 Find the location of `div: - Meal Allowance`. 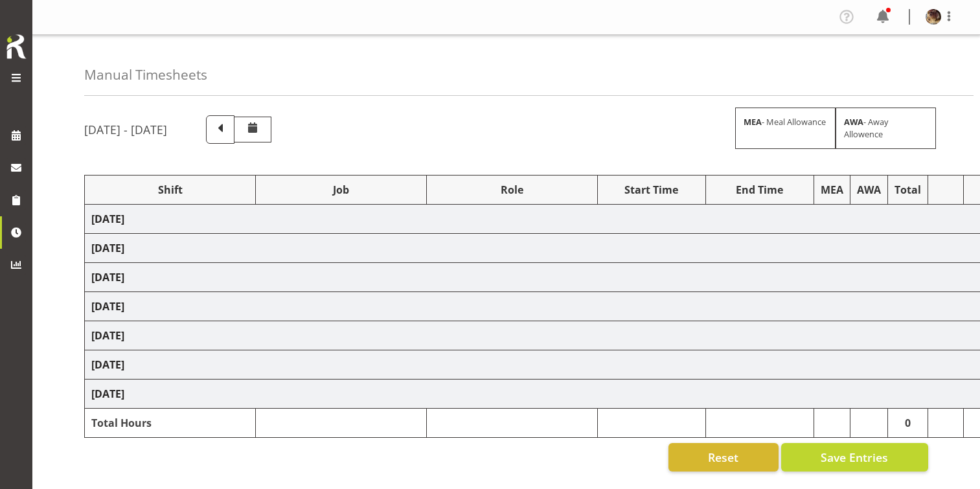

div: - Meal Allowance is located at coordinates (785, 128).